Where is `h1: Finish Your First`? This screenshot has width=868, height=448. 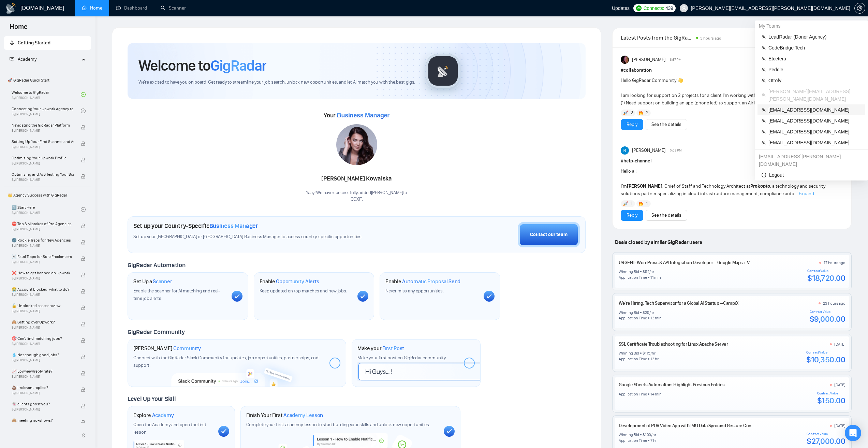
h1: Finish Your First is located at coordinates (284, 415).